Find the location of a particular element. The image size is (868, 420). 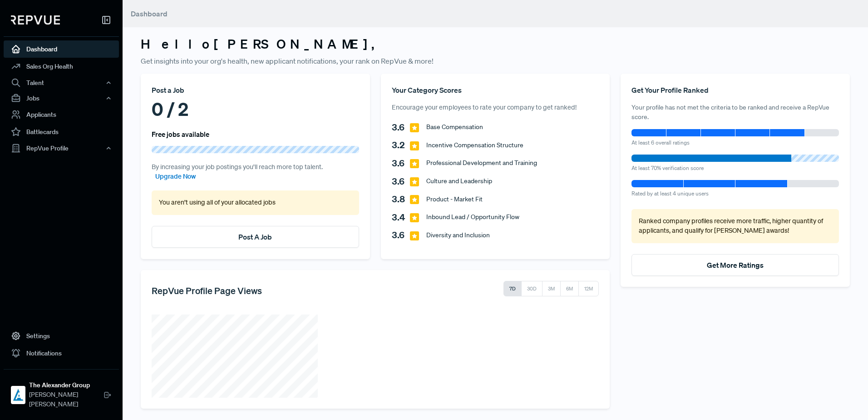

img: RepVue is located at coordinates (36, 20).